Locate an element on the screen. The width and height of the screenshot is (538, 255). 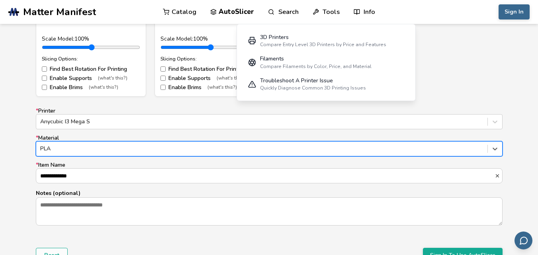
span: Matter Manifest is located at coordinates (59, 12).